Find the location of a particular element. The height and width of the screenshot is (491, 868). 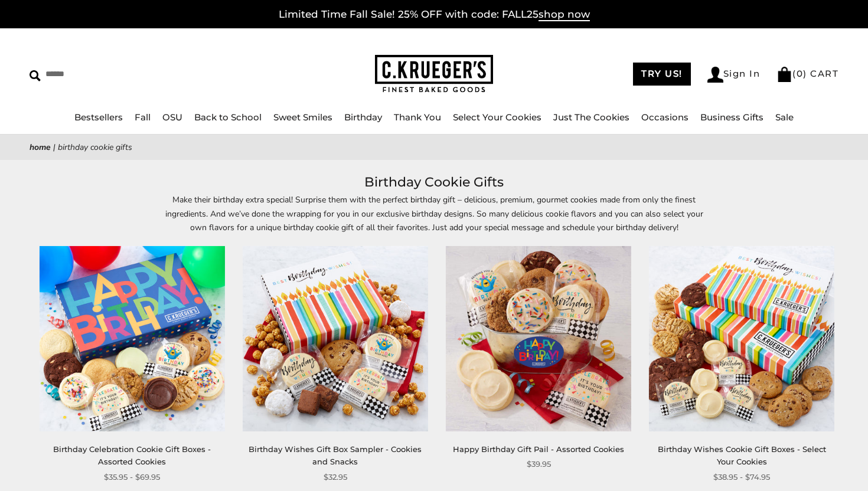

a: Limited Time Fall Sale! 25% OFF with code: FALL25shop now is located at coordinates (434, 14).